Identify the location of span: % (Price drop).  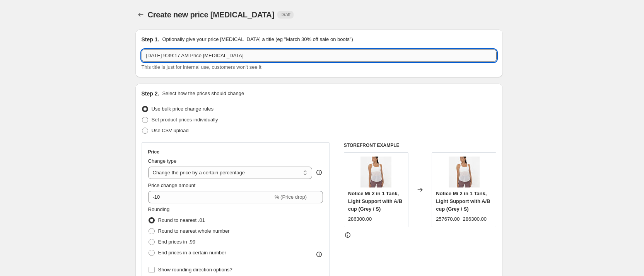
(290, 197).